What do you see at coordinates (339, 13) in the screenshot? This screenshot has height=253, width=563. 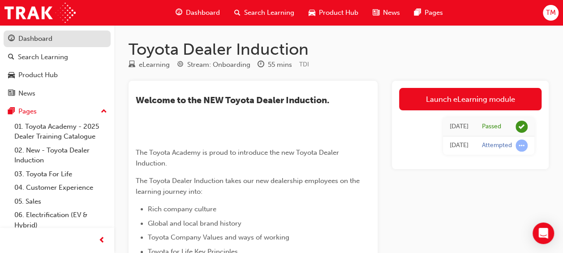 I see `span: Product Hub` at bounding box center [339, 13].